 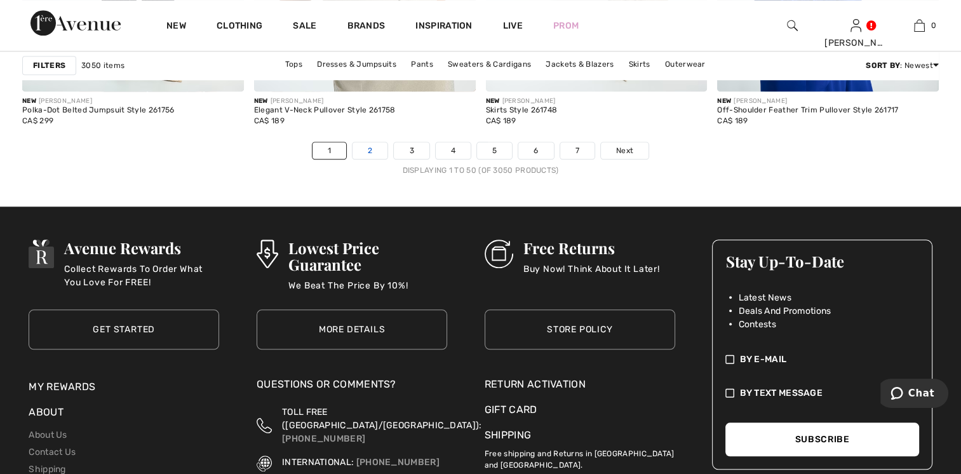 I want to click on span: Chat, so click(x=41, y=15).